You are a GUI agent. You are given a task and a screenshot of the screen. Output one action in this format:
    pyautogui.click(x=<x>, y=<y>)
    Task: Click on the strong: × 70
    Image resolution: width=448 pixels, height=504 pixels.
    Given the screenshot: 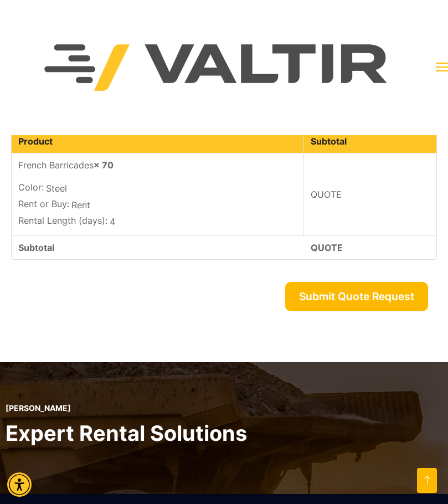 What is the action you would take?
    pyautogui.click(x=103, y=165)
    